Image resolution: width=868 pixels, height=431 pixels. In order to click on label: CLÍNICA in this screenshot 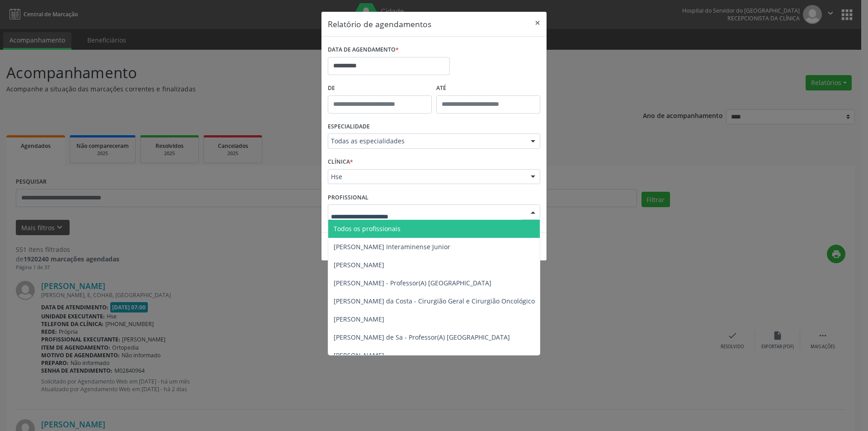, I will do `click(340, 162)`.